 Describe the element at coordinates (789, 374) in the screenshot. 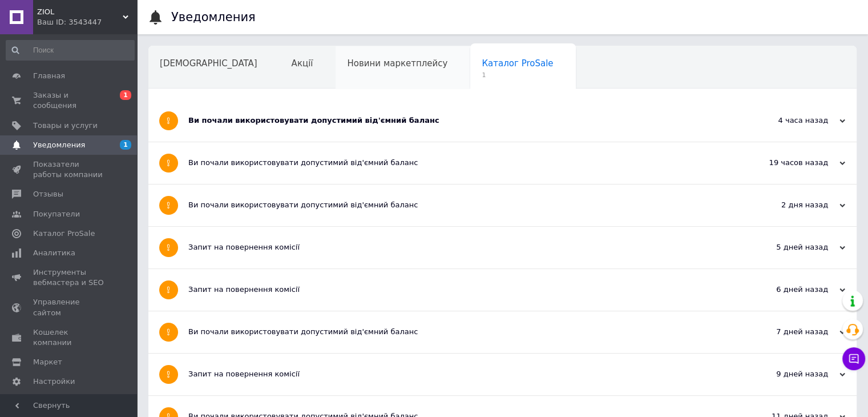

I see `div: 9 дней назад` at that location.